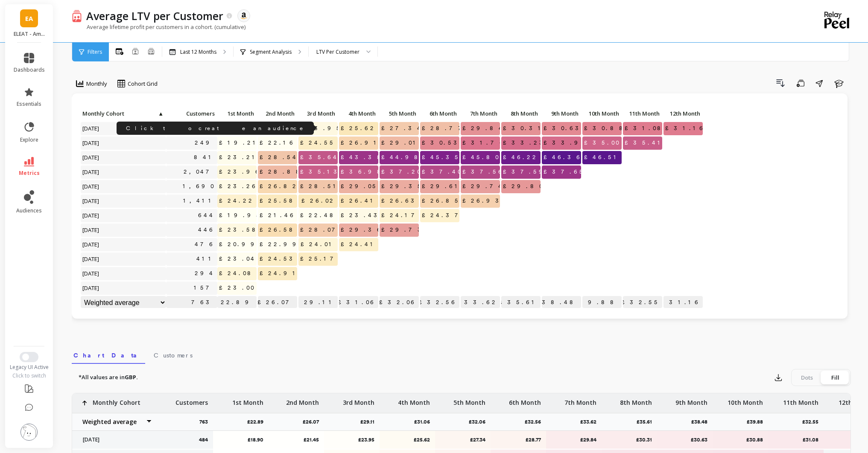 The image size is (868, 453). Describe the element at coordinates (205, 288) in the screenshot. I see `a: 157` at that location.